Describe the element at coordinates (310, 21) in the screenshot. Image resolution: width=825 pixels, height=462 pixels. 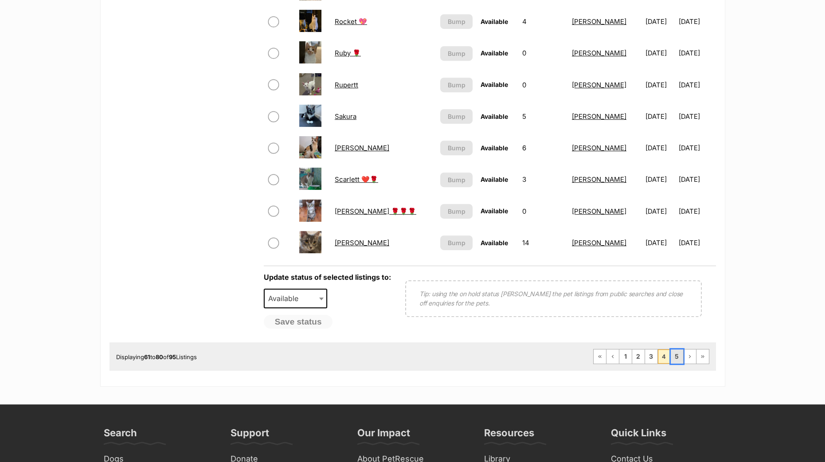
I see `img: Rocket 💖` at that location.